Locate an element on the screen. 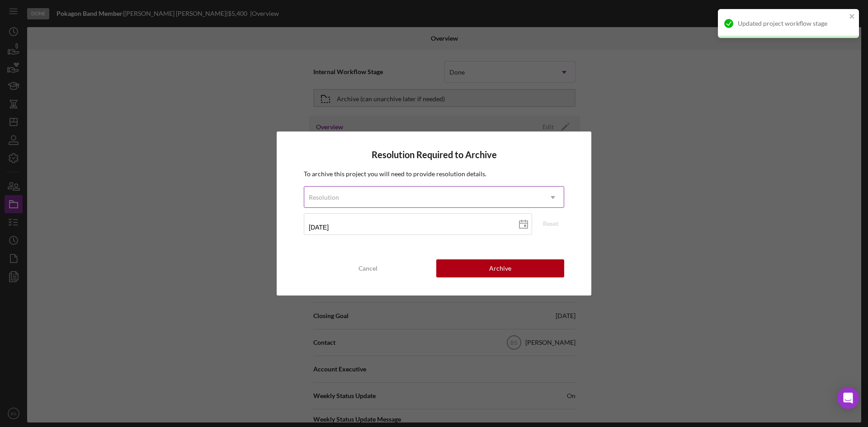  div: Updated project workflow stage is located at coordinates (792, 23).